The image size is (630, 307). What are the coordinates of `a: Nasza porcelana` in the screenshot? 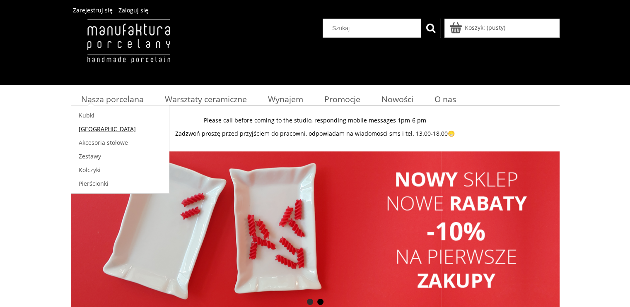 It's located at (113, 99).